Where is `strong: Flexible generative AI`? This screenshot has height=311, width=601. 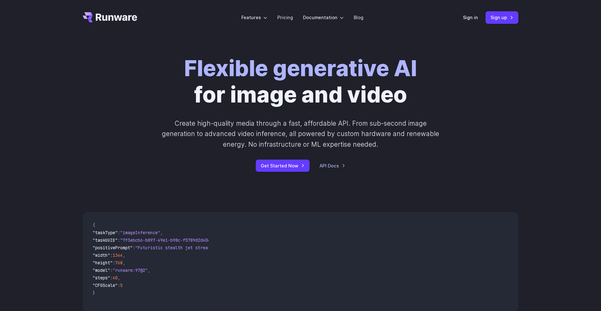 strong: Flexible generative AI is located at coordinates (301, 68).